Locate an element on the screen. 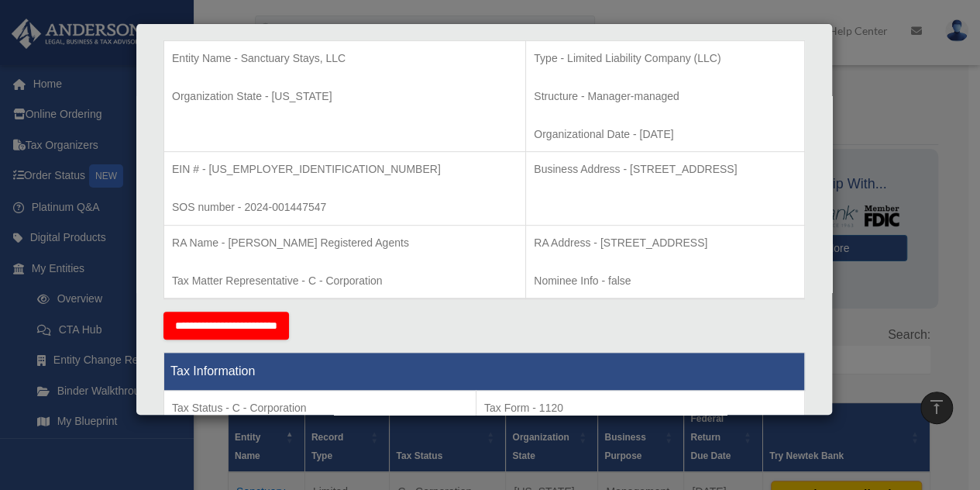 The height and width of the screenshot is (490, 980). p: Tax Matter Representative - C - Corporation is located at coordinates (345, 281).